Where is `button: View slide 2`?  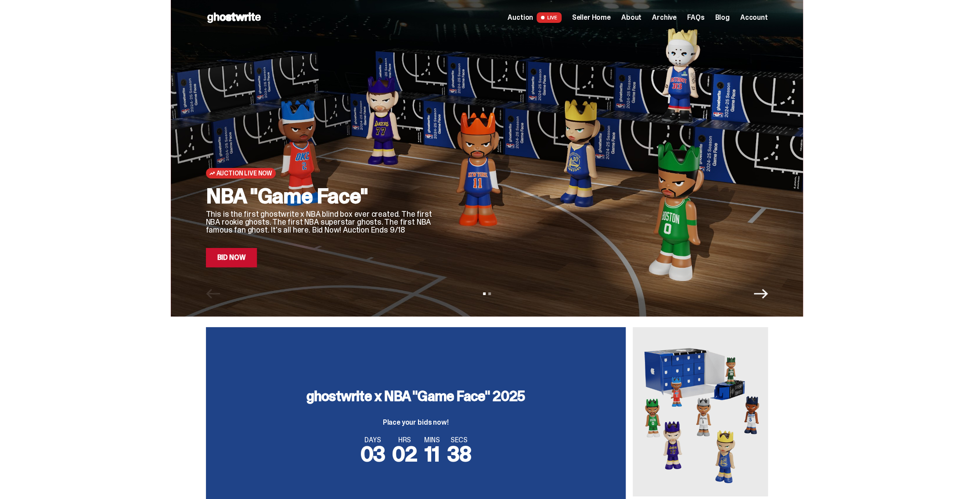 button: View slide 2 is located at coordinates (490, 293).